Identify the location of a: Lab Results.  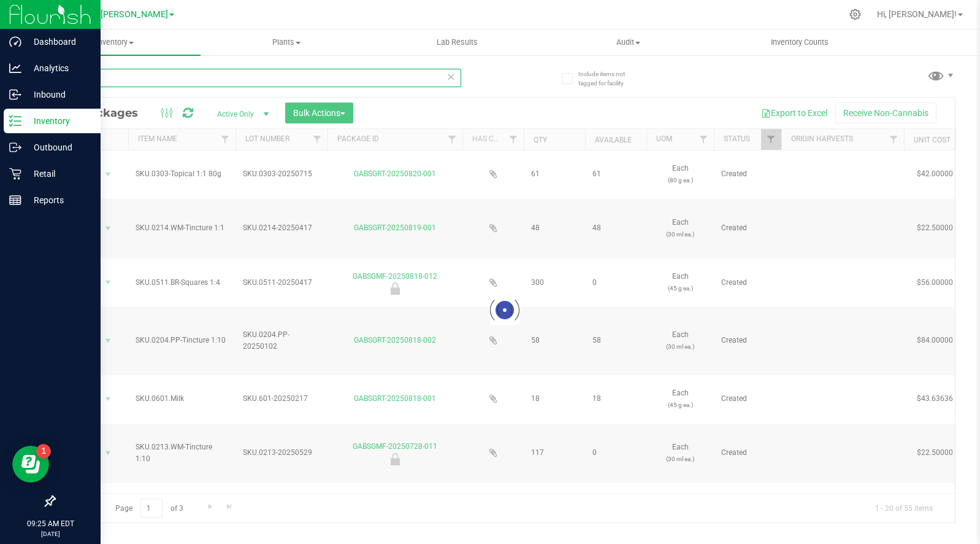
(457, 42).